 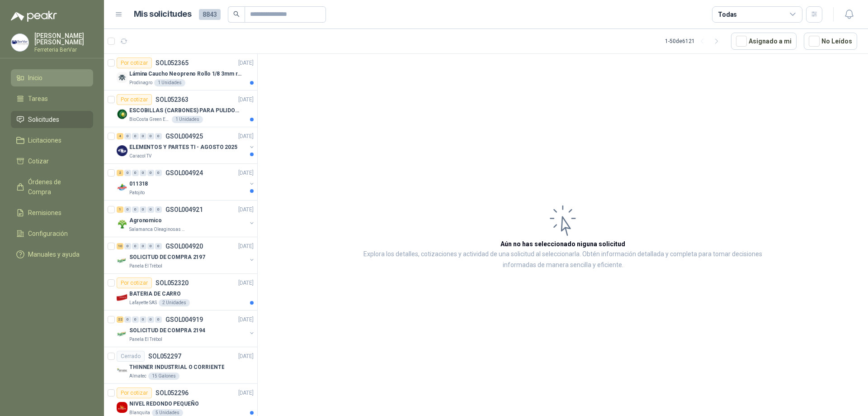 What do you see at coordinates (64, 50) in the screenshot?
I see `p: Ferreteria BerVar` at bounding box center [64, 50].